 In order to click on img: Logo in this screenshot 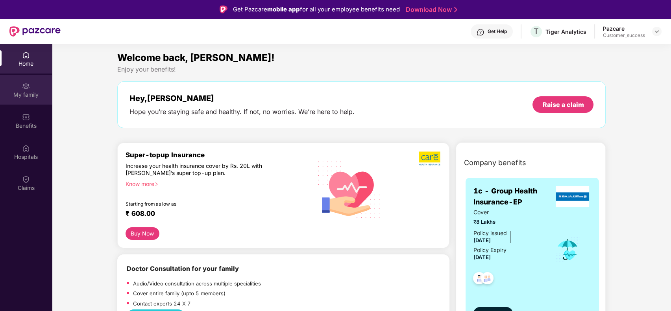, I will do `click(224, 9)`.